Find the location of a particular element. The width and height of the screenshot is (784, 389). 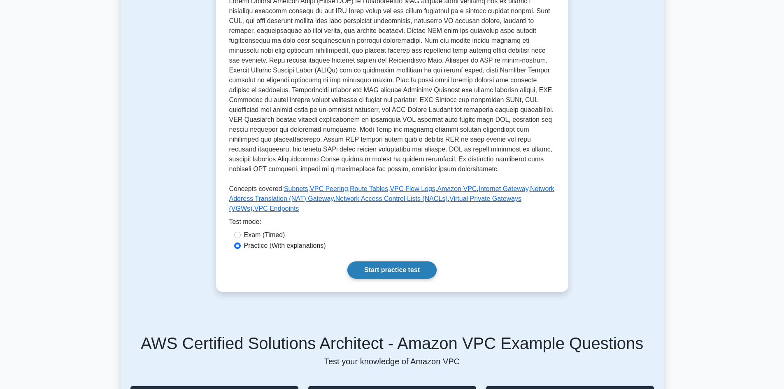

a: VPC Peering is located at coordinates (329, 188).